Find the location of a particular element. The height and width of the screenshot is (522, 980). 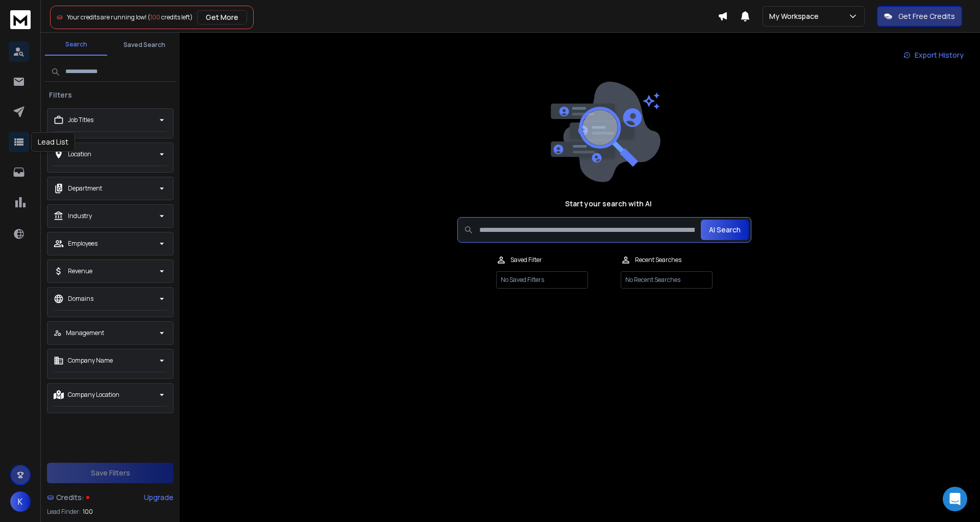

button: Get More is located at coordinates (222, 18).